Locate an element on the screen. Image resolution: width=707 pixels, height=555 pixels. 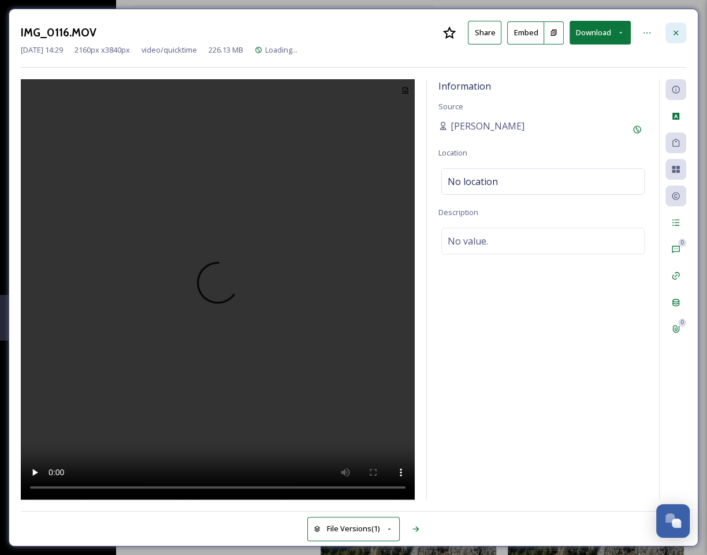
span: No value. is located at coordinates (468, 241).